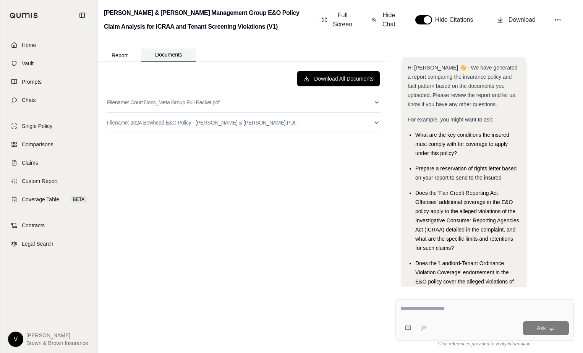 The width and height of the screenshot is (583, 353). I want to click on button: Hide Chat, so click(384, 20).